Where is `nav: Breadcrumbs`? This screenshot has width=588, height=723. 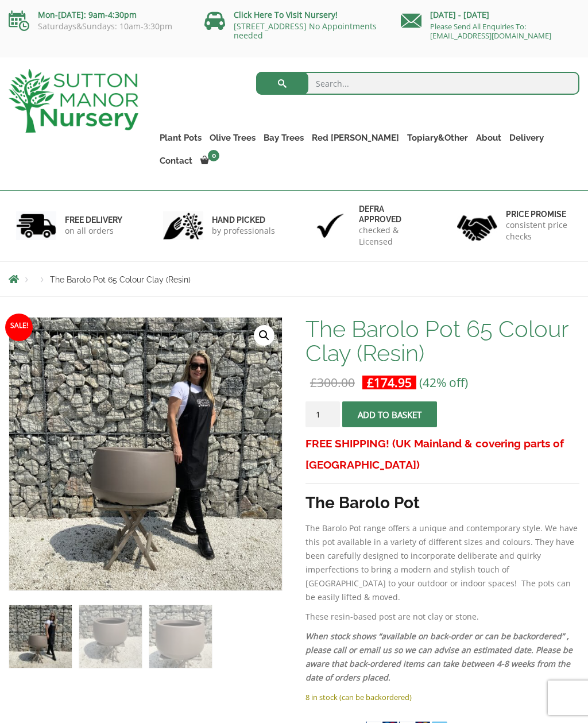 nav: Breadcrumbs is located at coordinates (294, 279).